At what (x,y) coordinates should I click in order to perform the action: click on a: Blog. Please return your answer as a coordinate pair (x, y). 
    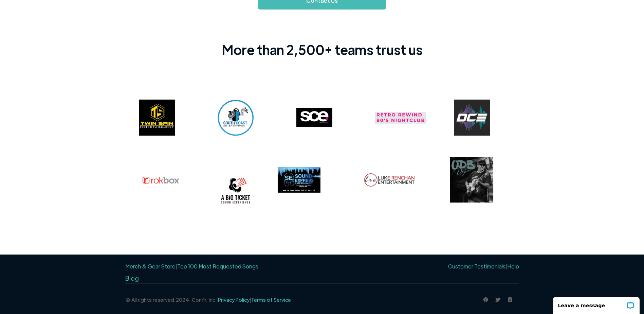
    Looking at the image, I should click on (132, 278).